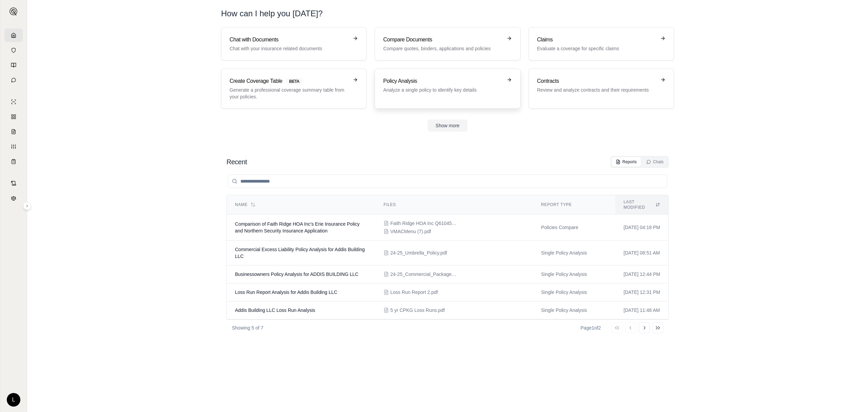  I want to click on p: Compare quotes, binders, applications and policies, so click(442, 49).